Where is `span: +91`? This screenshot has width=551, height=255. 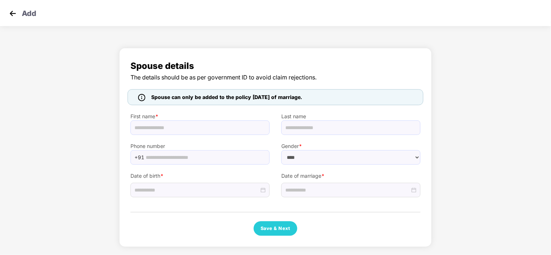 span: +91 is located at coordinates (139, 158).